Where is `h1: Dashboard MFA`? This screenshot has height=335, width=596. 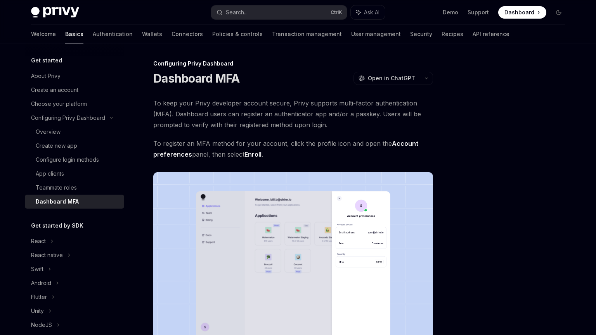 h1: Dashboard MFA is located at coordinates (196, 78).